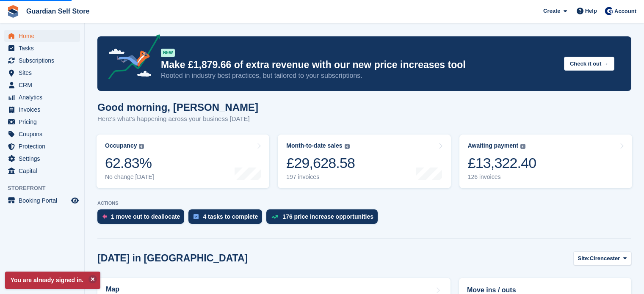 This screenshot has height=294, width=644. I want to click on img: price_increase_opportunities-93ffe204e8149a01c8c9dc8f82e8f89637d9d84a8eef4429ea346261dce0b2c0.svg, so click(275, 216).